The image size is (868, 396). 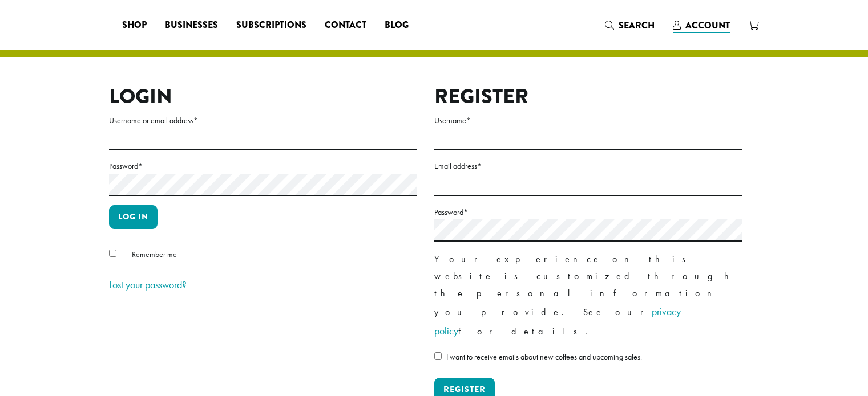 I want to click on a: Search, so click(x=629, y=25).